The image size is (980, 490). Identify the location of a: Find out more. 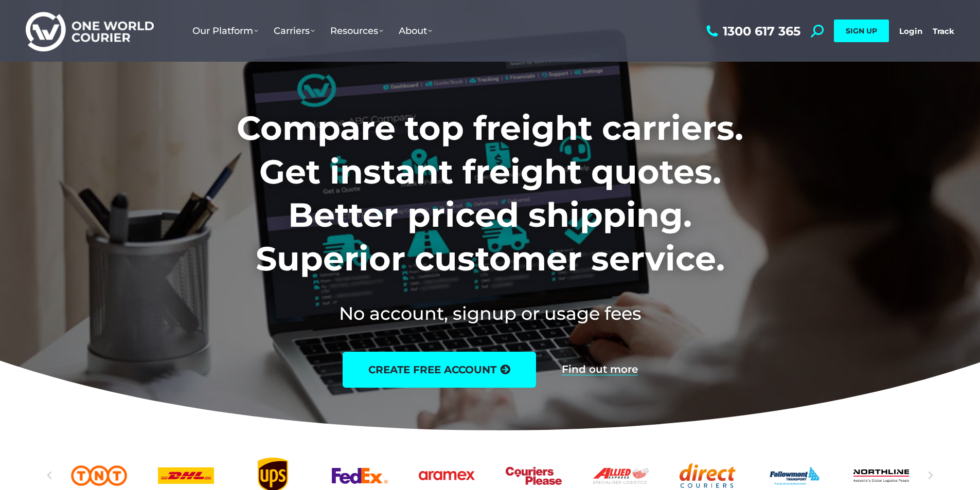
(600, 369).